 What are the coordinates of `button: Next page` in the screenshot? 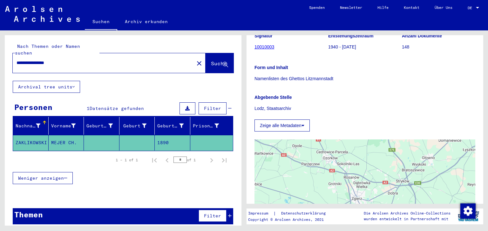 It's located at (211, 160).